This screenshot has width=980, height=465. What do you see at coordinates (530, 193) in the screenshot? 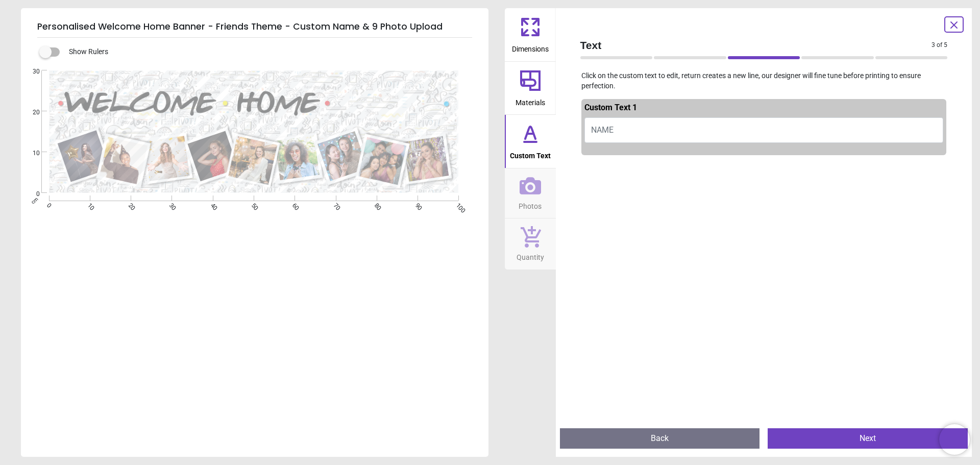
I see `button: Photos` at bounding box center [530, 193].